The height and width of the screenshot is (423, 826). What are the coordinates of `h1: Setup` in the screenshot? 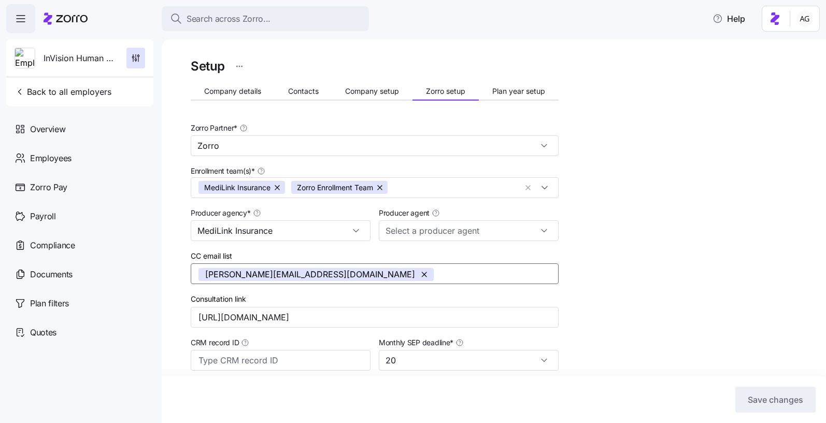 It's located at (208, 66).